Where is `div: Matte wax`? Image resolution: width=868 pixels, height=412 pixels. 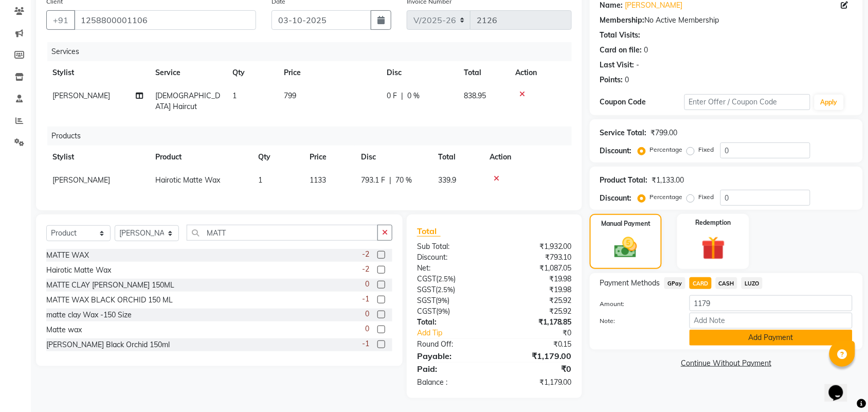
div: Matte wax is located at coordinates (63, 330).